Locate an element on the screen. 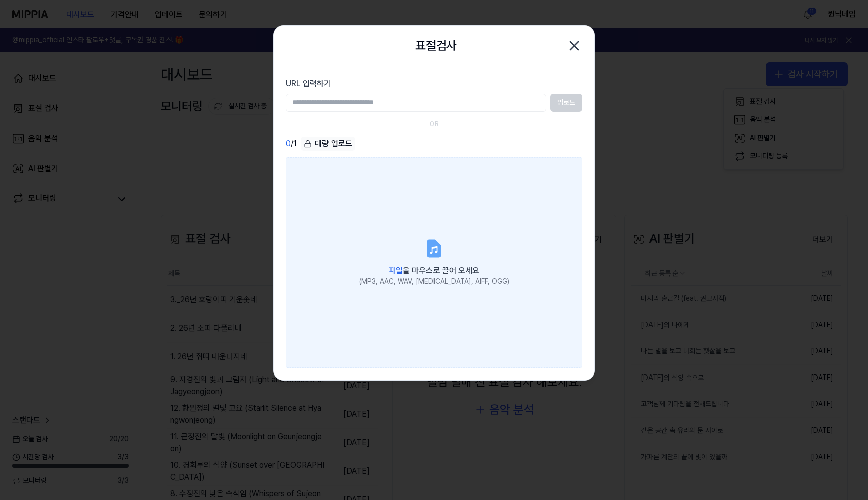  label: URL 입력하기 is located at coordinates (434, 84).